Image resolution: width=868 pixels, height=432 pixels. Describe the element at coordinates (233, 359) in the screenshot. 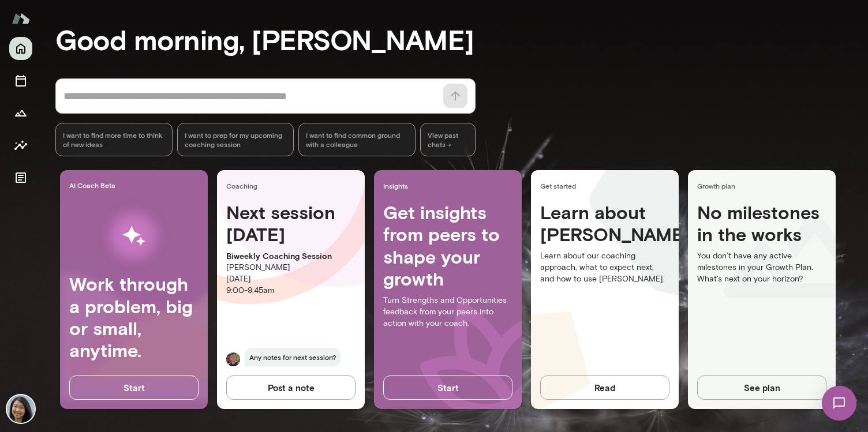

I see `img: Mark` at that location.